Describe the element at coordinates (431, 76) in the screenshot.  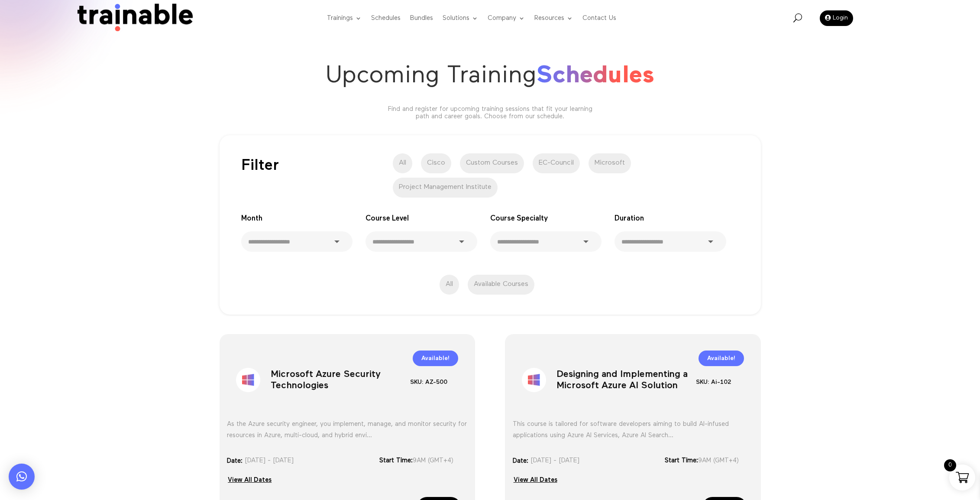
I see `span: Upcoming Training` at that location.